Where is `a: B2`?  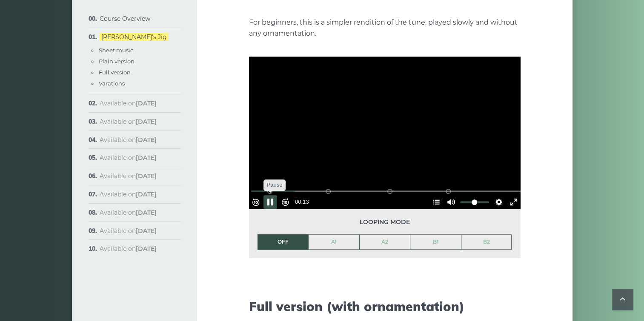
a: B2 is located at coordinates (487, 243).